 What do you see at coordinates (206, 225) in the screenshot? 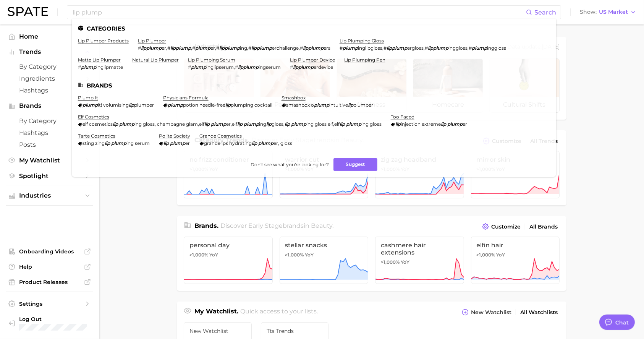
I see `span: Brands .` at bounding box center [206, 225].